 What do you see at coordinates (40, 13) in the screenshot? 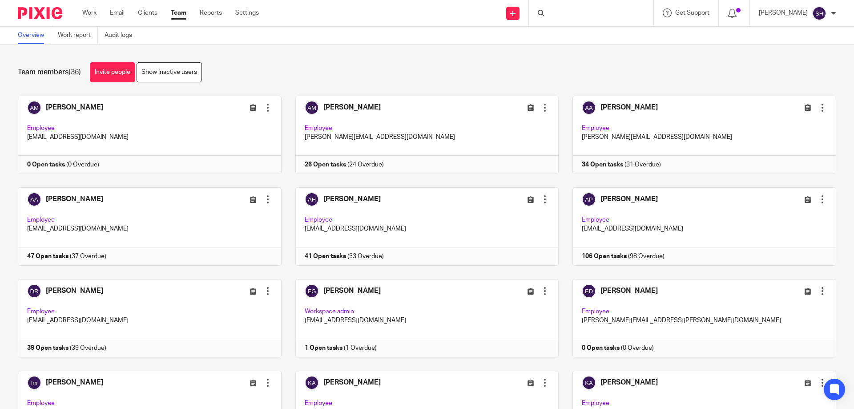
I see `img: Pixie` at bounding box center [40, 13].